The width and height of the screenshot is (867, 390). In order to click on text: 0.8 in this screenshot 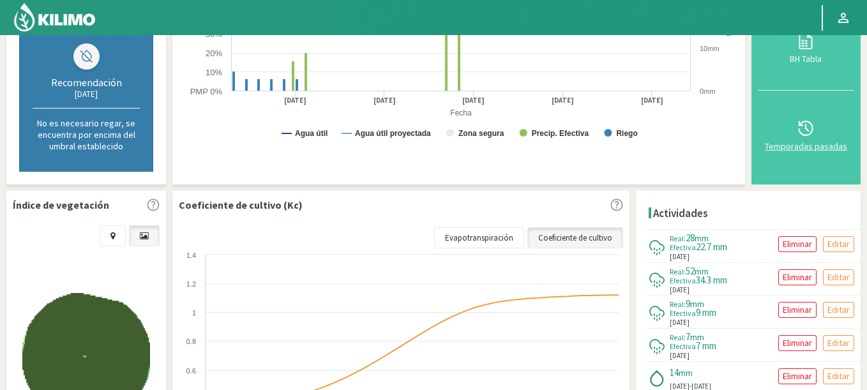, I will do `click(191, 341)`.